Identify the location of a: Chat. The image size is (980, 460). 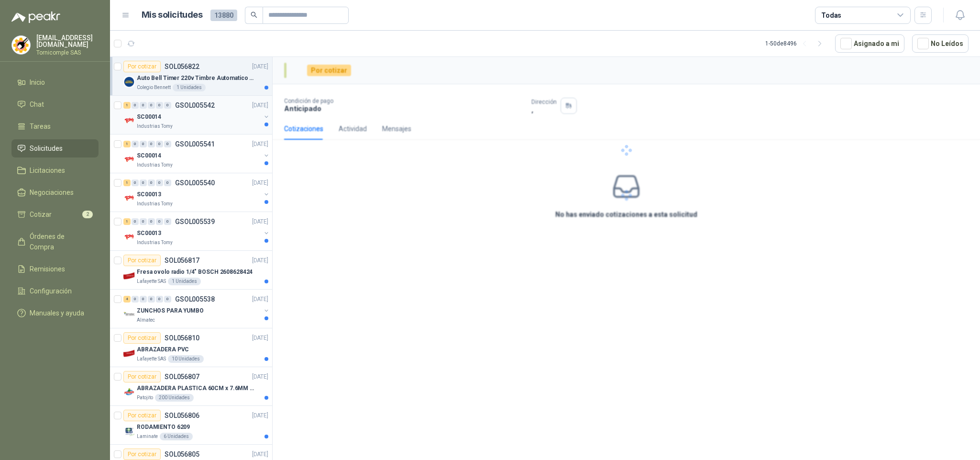
(55, 105).